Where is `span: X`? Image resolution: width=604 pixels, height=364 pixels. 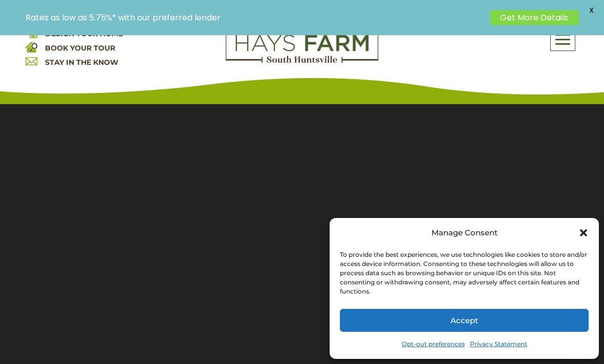 span: X is located at coordinates (591, 10).